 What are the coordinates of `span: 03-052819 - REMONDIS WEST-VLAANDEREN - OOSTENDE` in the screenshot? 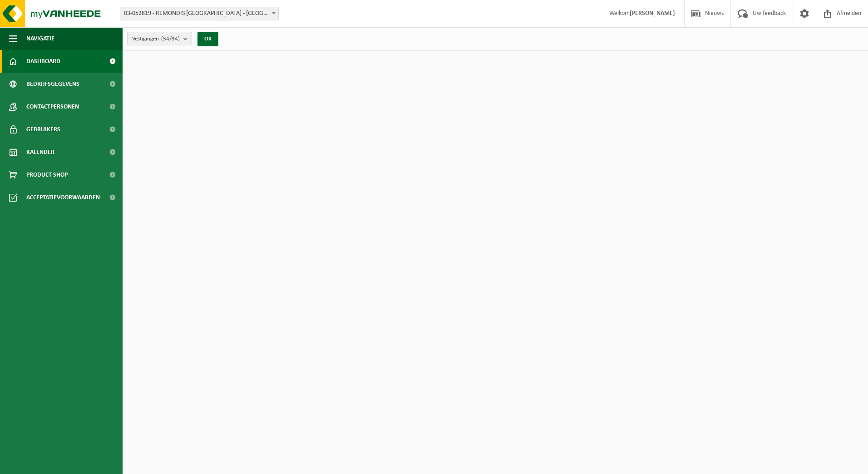 It's located at (200, 14).